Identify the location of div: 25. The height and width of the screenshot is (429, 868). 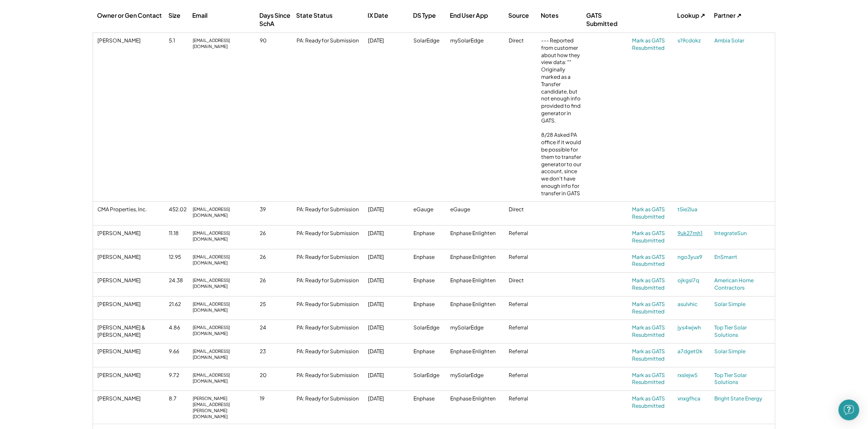
(277, 304).